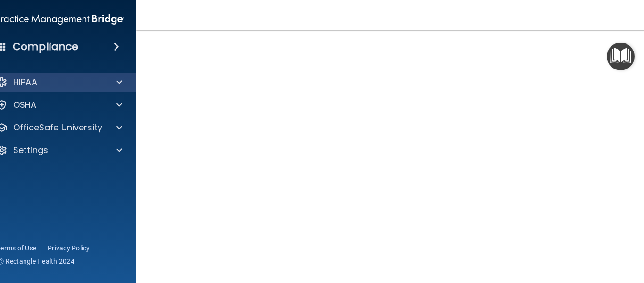 This screenshot has height=283, width=644. What do you see at coordinates (45, 47) in the screenshot?
I see `h4: Compliance` at bounding box center [45, 47].